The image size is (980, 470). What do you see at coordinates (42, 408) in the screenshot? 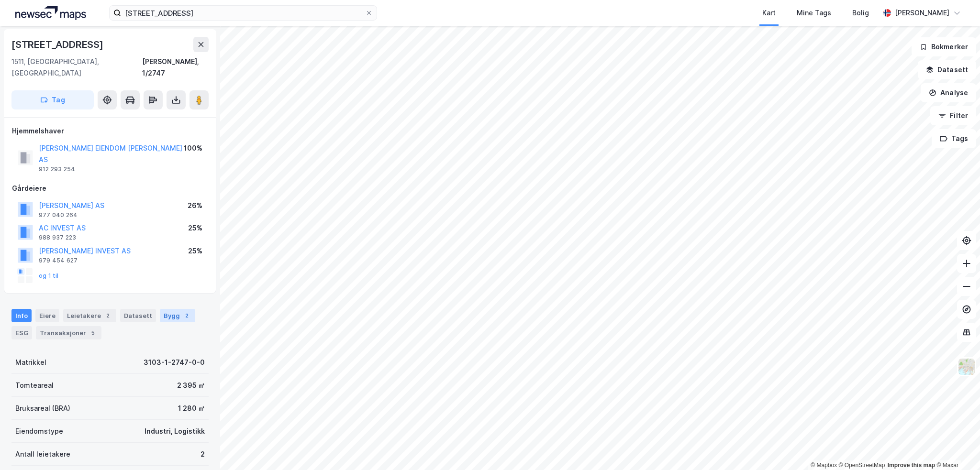
I see `div: Bruksareal (BRA)` at bounding box center [42, 408].